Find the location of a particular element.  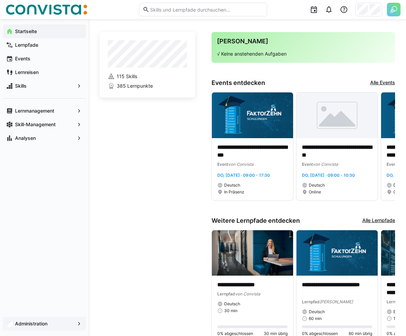

a: Alle Events is located at coordinates (383, 83).